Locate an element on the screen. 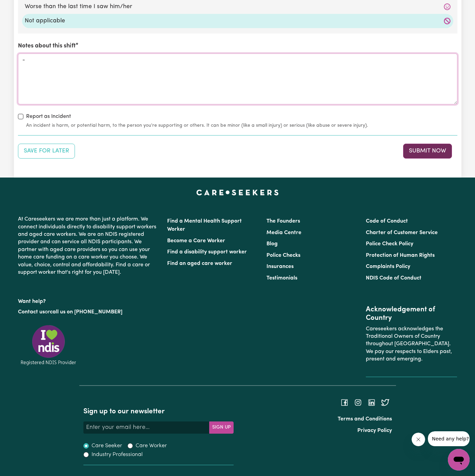 Image resolution: width=475 pixels, height=476 pixels. a: Follow Careseekers on Twitter is located at coordinates (385, 402).